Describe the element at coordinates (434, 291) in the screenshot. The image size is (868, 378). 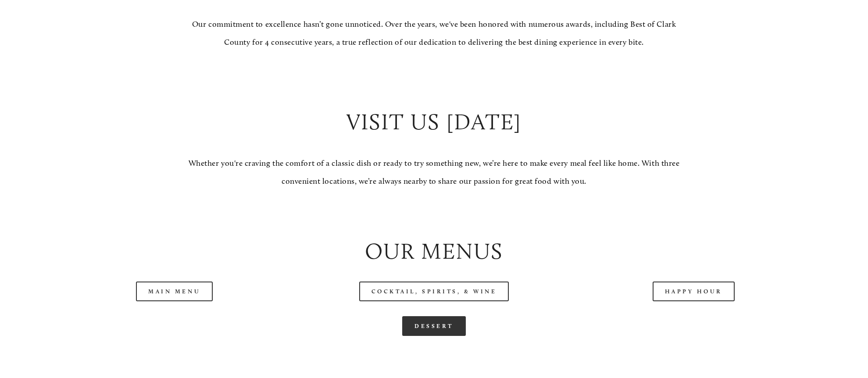
I see `a: Cocktail, Spirits, & Wine` at that location.